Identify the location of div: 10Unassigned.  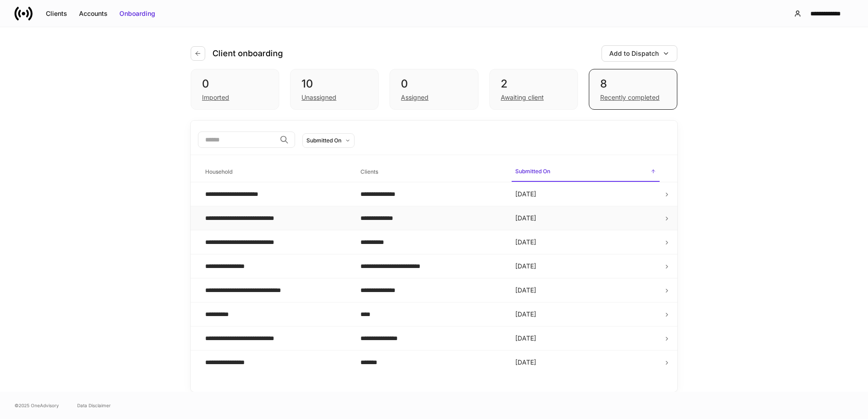
(334, 90).